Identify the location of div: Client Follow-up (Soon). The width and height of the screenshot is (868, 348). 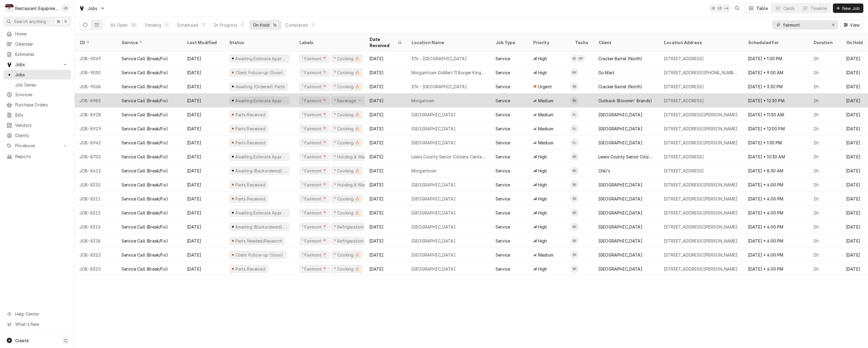
(259, 72).